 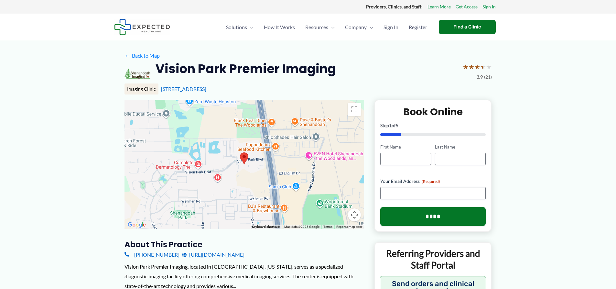 I want to click on a: Open this area in Google Maps (opens a new window), so click(x=137, y=225).